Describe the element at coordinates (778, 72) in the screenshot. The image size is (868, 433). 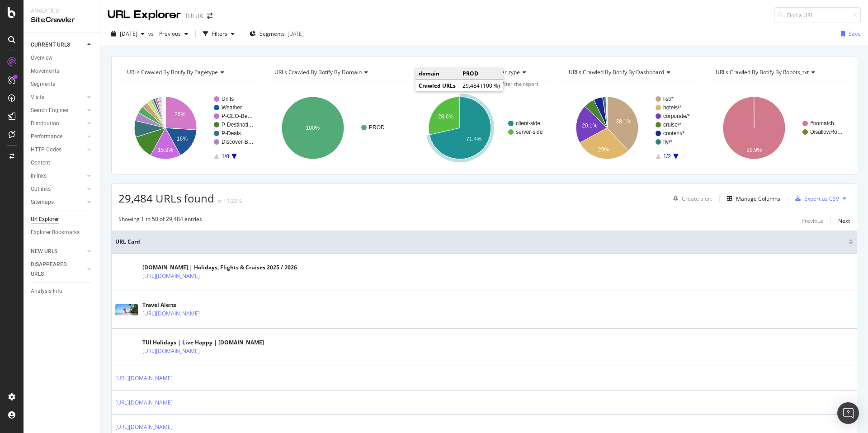
I see `h4: URLs Crawled By Botify By robots_txt` at that location.